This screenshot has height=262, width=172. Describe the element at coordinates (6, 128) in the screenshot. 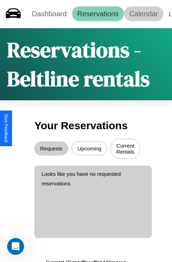

I see `div: Give Feedback` at that location.